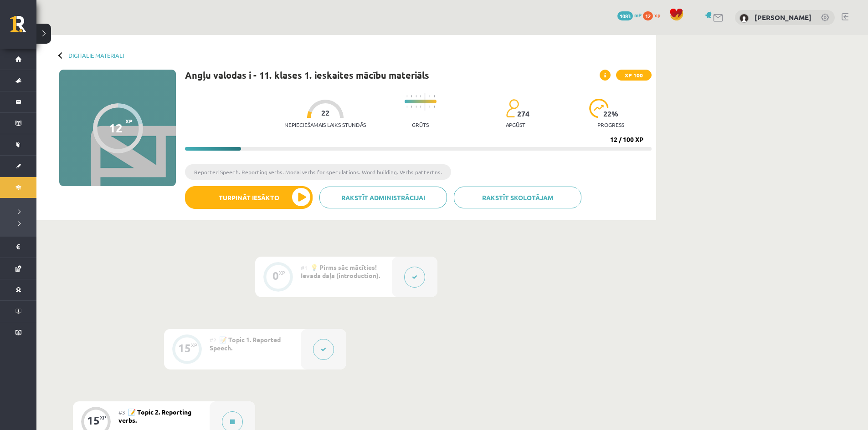  What do you see at coordinates (213, 340) in the screenshot?
I see `span: #2` at bounding box center [213, 340].